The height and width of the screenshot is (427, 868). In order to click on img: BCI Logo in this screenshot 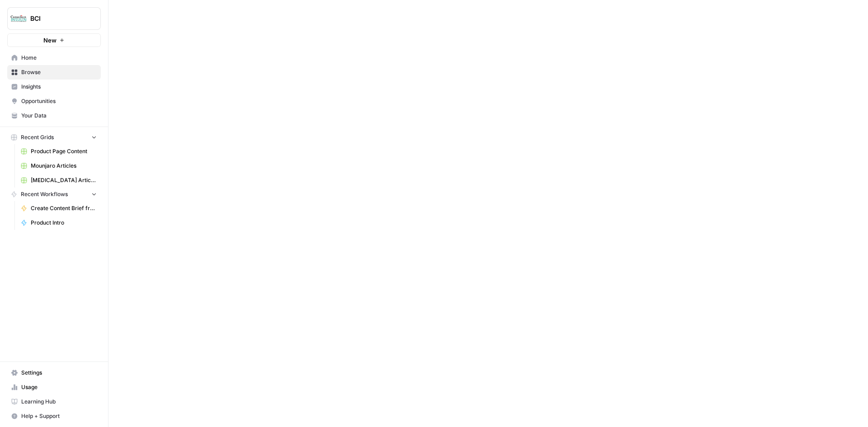, I will do `click(19, 19)`.